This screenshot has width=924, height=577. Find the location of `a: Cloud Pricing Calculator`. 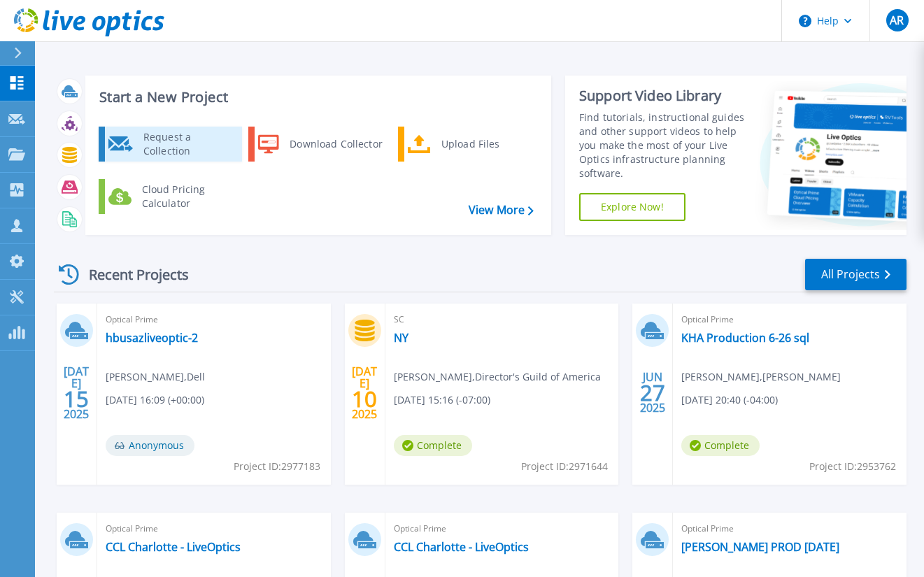

a: Cloud Pricing Calculator is located at coordinates (170, 196).